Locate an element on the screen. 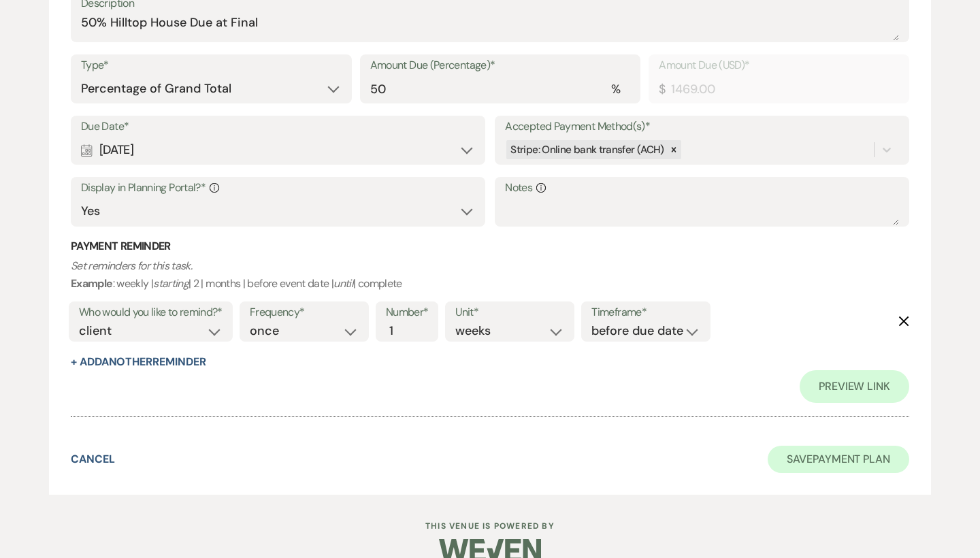 The width and height of the screenshot is (980, 558). label: Timeframe* is located at coordinates (646, 312).